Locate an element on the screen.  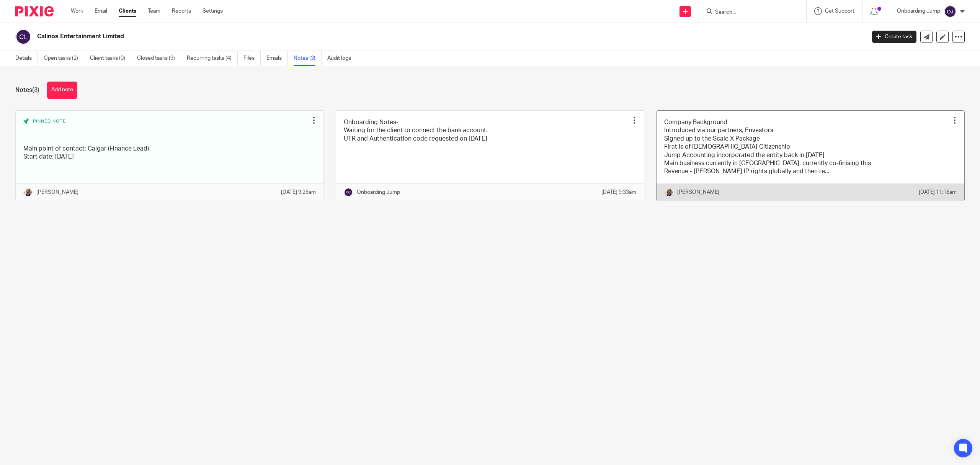
a: Open tasks (2) is located at coordinates (64, 59).